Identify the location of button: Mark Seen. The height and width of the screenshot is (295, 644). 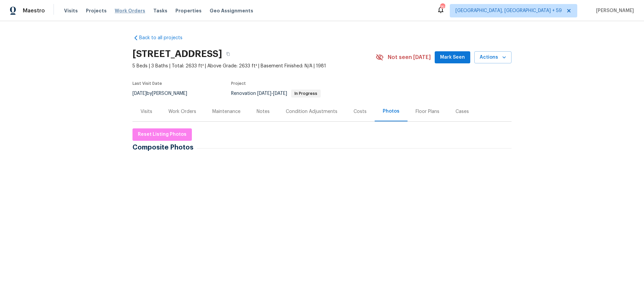
(452, 57).